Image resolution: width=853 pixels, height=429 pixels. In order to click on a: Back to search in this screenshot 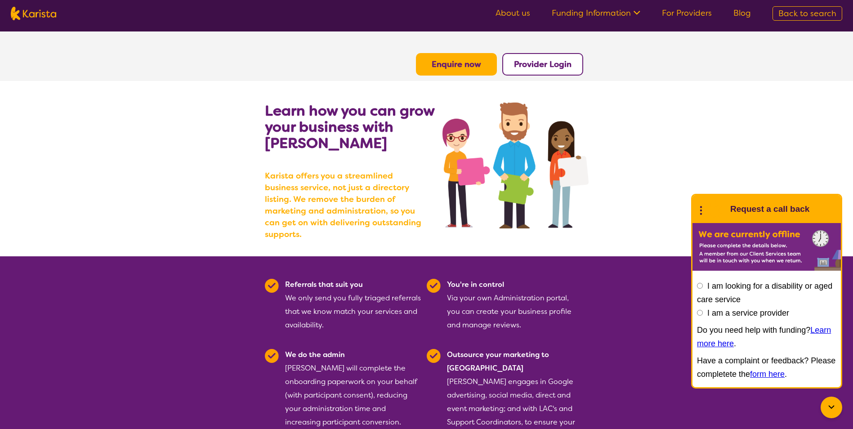, I will do `click(807, 13)`.